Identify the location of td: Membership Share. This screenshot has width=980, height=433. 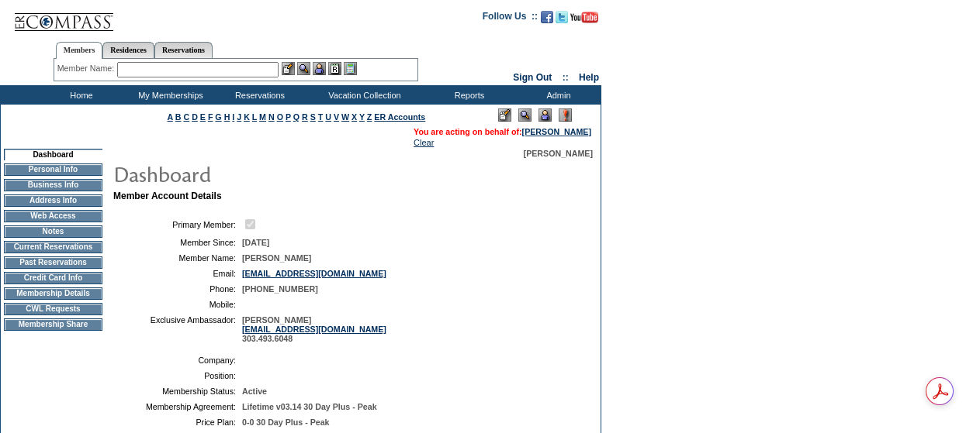
(53, 325).